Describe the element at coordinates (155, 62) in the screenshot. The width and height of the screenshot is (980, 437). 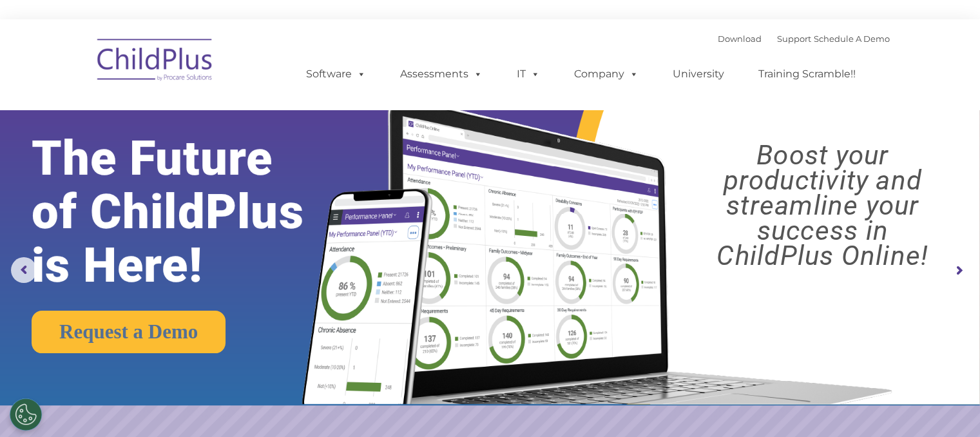
I see `img: ChildPlus by Procare Solutions` at that location.